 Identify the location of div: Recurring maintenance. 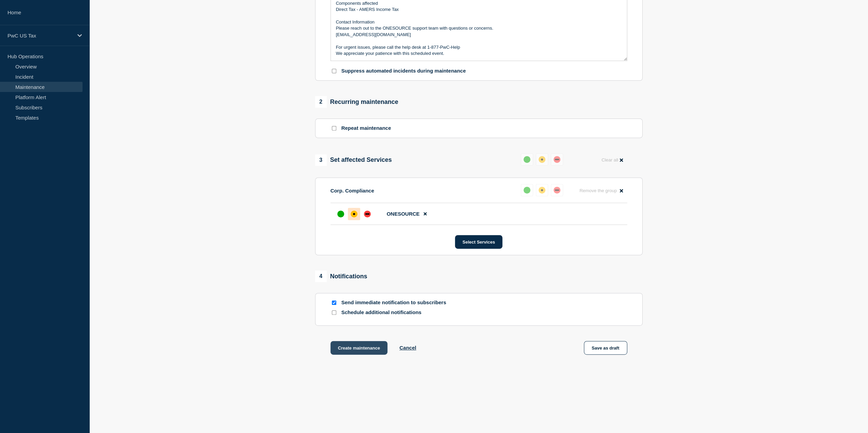
(357, 102).